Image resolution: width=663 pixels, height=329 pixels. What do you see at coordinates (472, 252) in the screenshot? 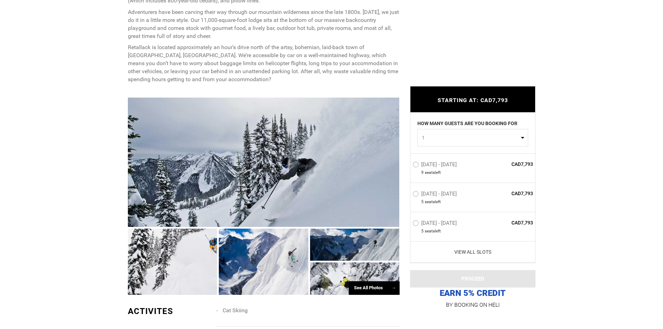
I see `a: View All Slots` at bounding box center [472, 252].